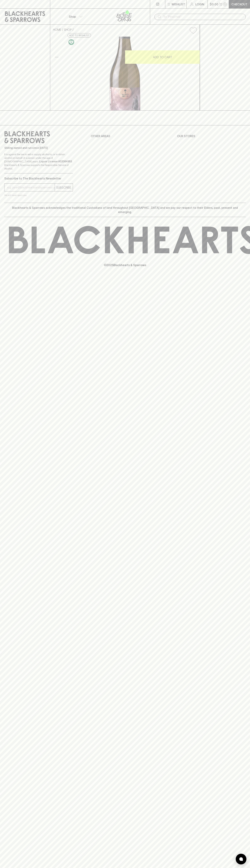  I want to click on strong: Liquor License #32064953, so click(56, 161).